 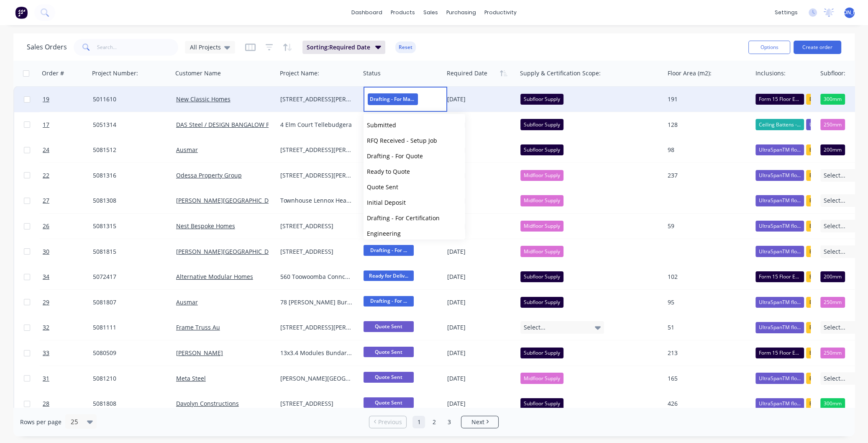 I want to click on span: Drafting - For Manufacturing, so click(x=393, y=99).